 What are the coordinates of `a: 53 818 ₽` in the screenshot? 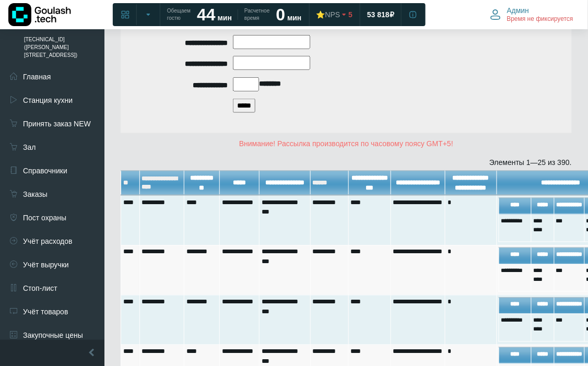 It's located at (381, 14).